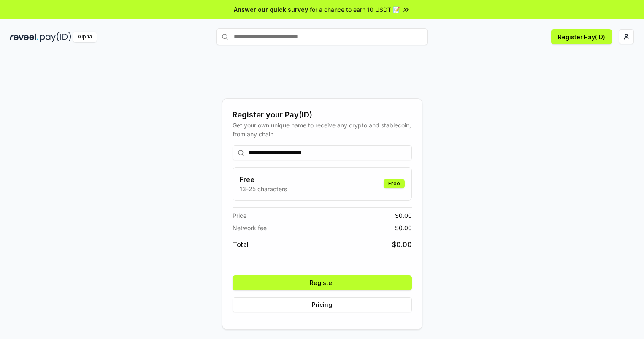  What do you see at coordinates (85, 37) in the screenshot?
I see `div: Alpha` at bounding box center [85, 37].